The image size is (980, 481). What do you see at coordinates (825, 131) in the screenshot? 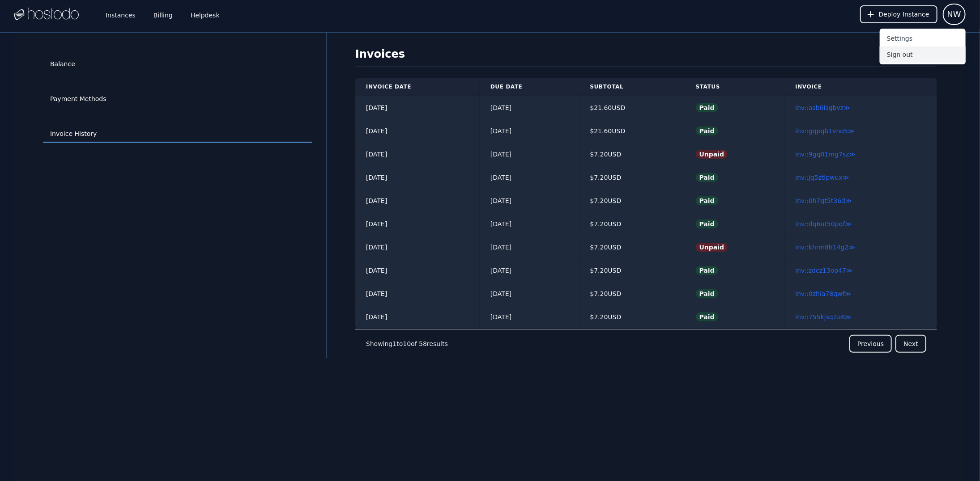
I see `a: inv::gqpqb1vno5≫` at bounding box center [825, 131].